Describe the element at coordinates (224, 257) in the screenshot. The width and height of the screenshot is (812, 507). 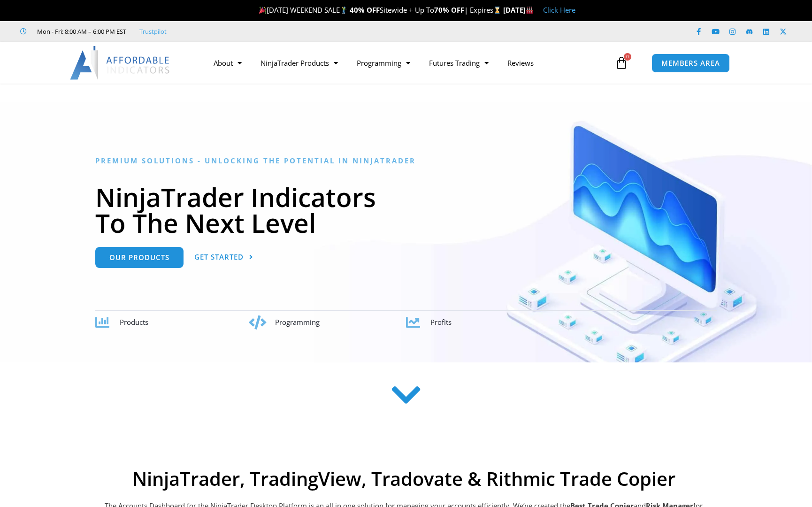
I see `a: Get Started` at that location.